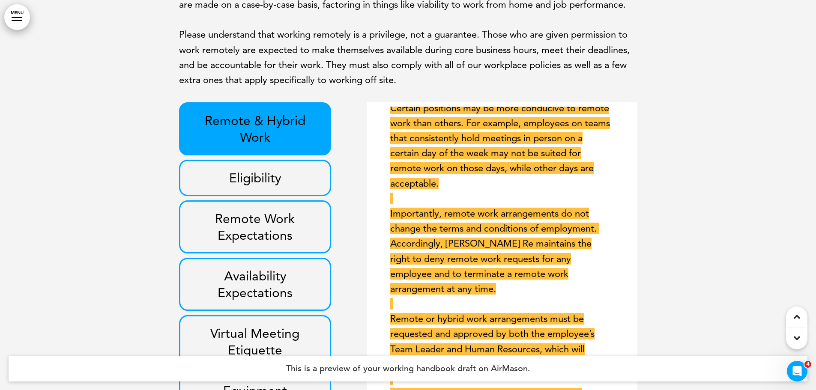 Image resolution: width=816 pixels, height=390 pixels. Describe the element at coordinates (17, 17) in the screenshot. I see `a: MENU` at that location.